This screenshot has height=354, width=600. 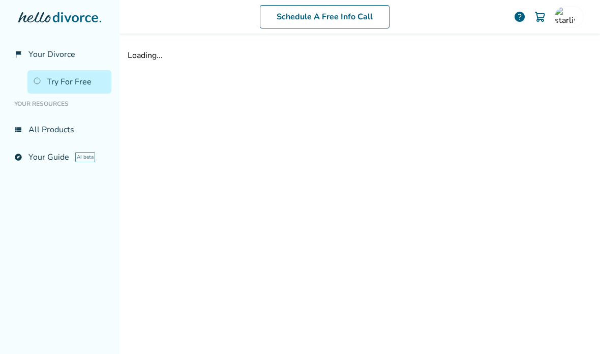 What do you see at coordinates (520, 17) in the screenshot?
I see `a: help` at bounding box center [520, 17].